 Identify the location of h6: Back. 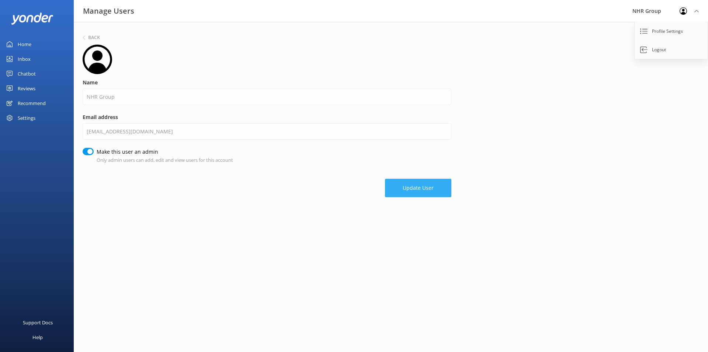
(94, 38).